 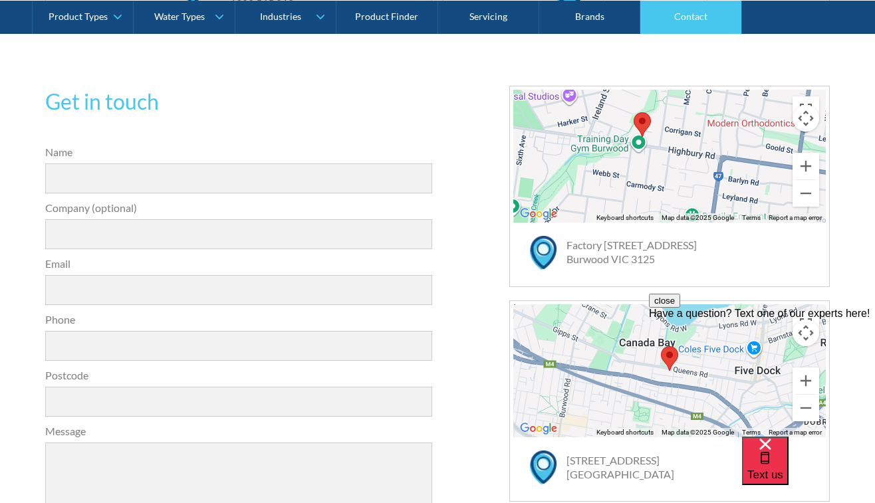 I want to click on span: Map data ©2025 Google, so click(x=698, y=217).